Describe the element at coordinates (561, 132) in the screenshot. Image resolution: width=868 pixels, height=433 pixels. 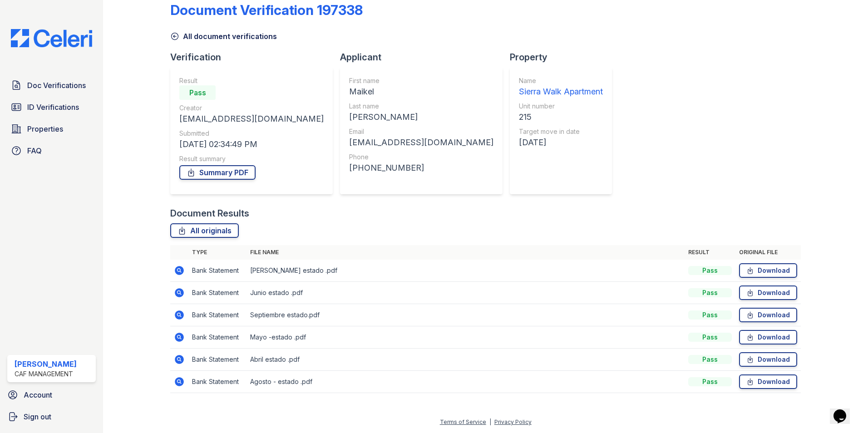
I see `div: Target move in date` at that location.